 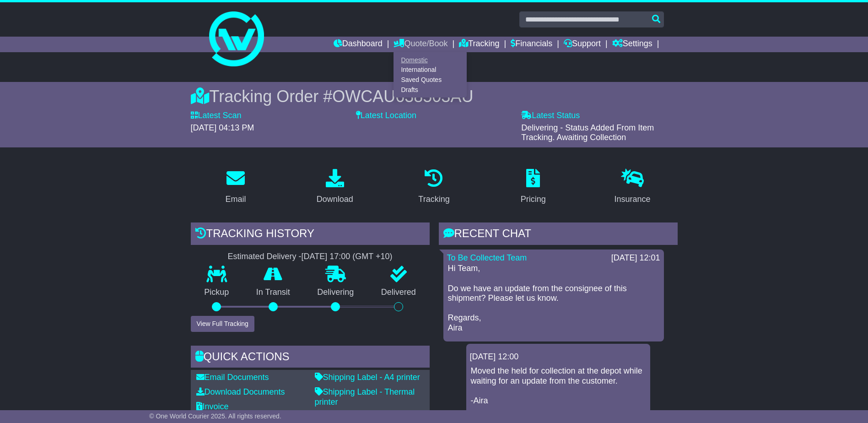 What do you see at coordinates (533, 199) in the screenshot?
I see `div: Pricing` at bounding box center [533, 199].